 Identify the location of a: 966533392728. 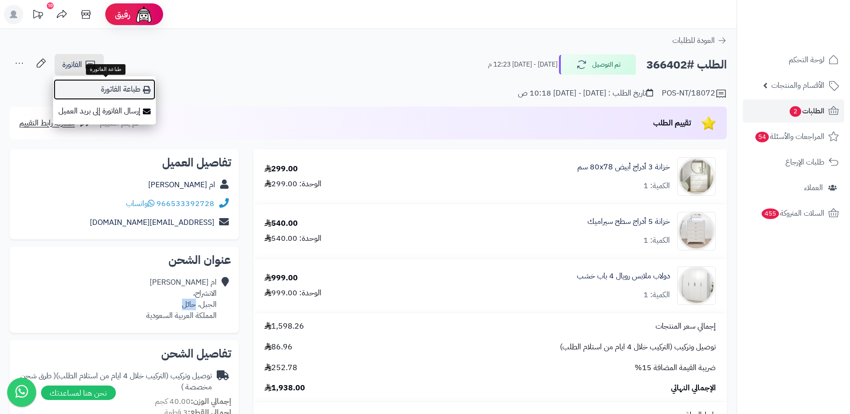
(185, 204).